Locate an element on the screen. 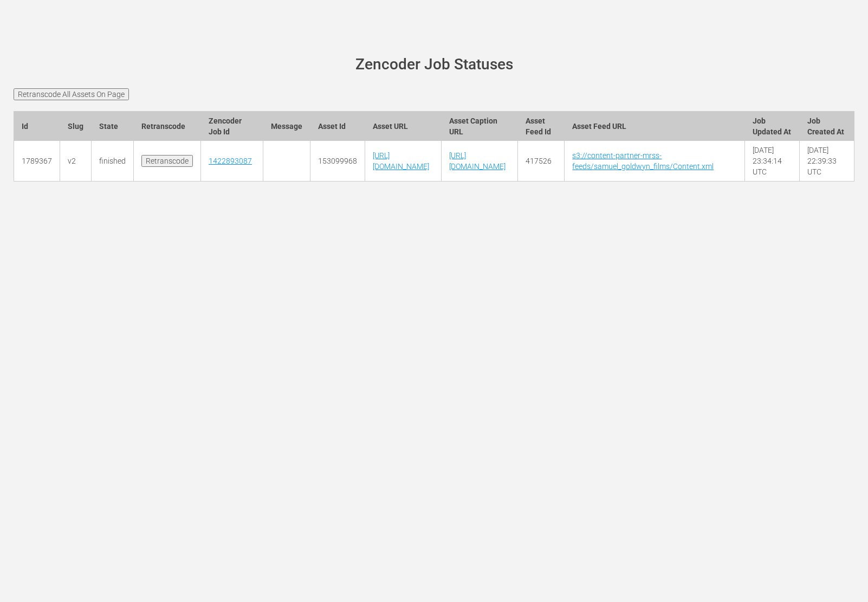  h1: Zencoder Job Statuses is located at coordinates (434, 65).